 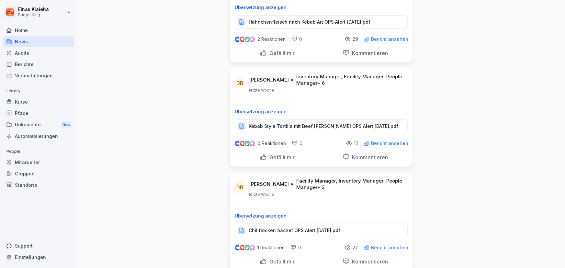 I want to click on p: Inventory Manager, Facility Manager, People Manager + 6, so click(x=351, y=80).